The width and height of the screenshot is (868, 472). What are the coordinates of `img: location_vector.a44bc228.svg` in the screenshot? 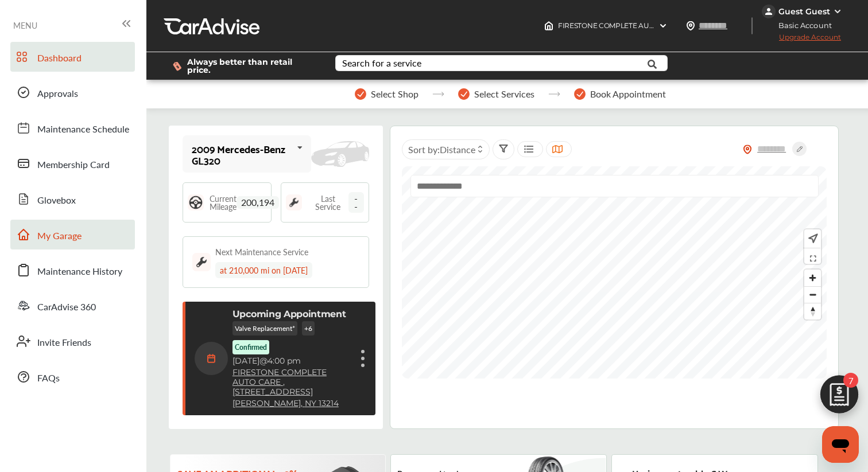 It's located at (691, 26).